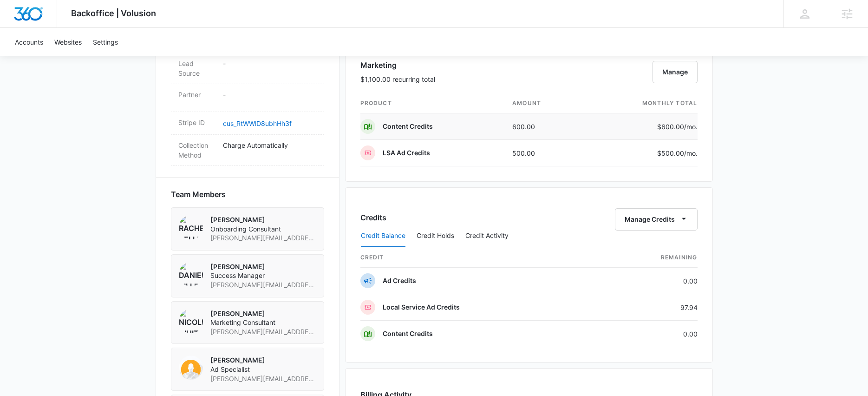 The width and height of the screenshot is (868, 396). What do you see at coordinates (191, 227) in the screenshot?
I see `img: Rachel Bellio` at bounding box center [191, 227].